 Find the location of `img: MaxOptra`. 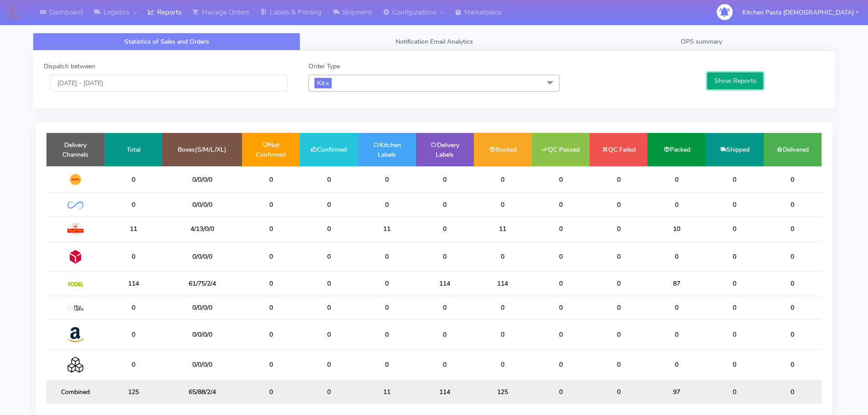

img: MaxOptra is located at coordinates (75, 309).